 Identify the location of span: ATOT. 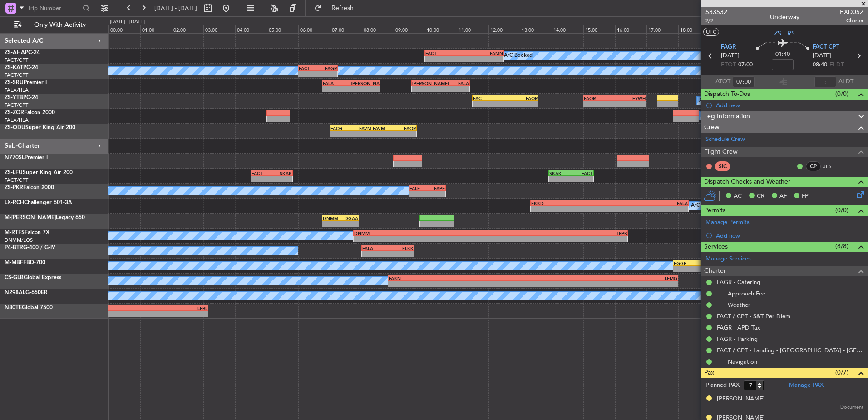
(723, 82).